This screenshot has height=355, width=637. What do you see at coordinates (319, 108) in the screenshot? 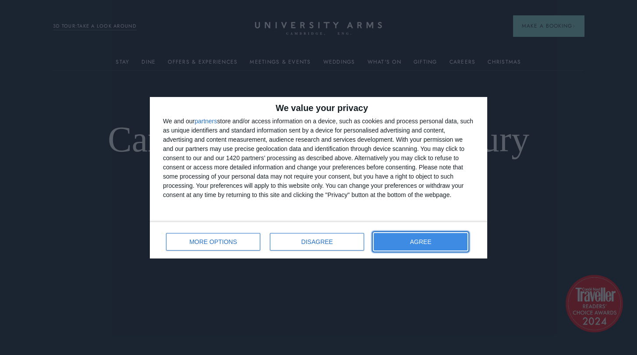
I see `h2: We value your privacy` at bounding box center [319, 108].